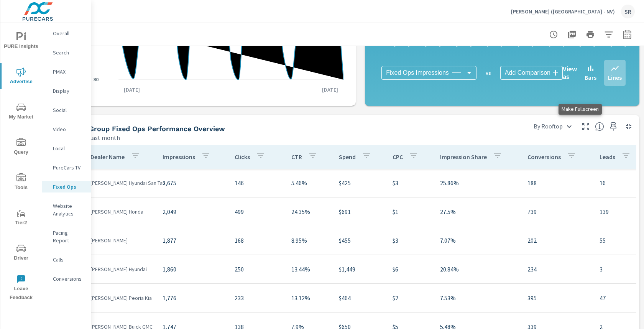  What do you see at coordinates (528, 73) in the screenshot?
I see `span: Add Comparison` at bounding box center [528, 73].